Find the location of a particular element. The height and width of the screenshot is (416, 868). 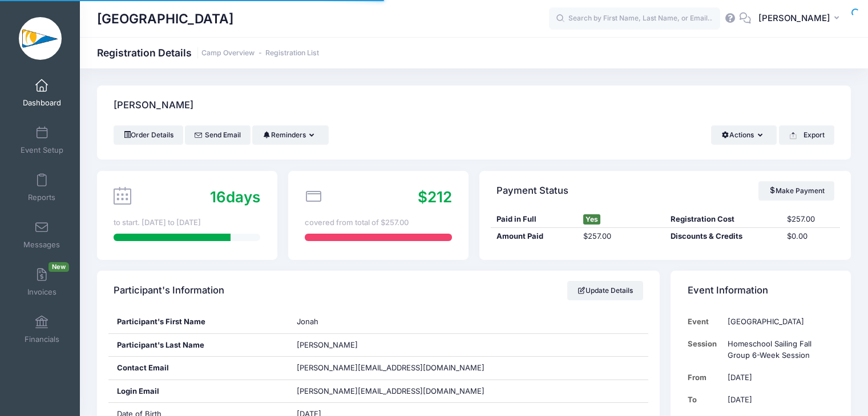

td: From is located at coordinates (705, 378).